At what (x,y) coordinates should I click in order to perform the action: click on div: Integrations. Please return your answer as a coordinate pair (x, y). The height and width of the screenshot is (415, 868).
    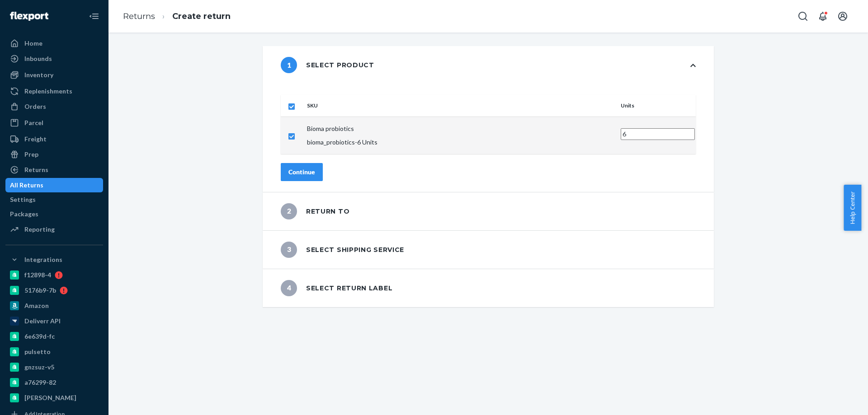
    Looking at the image, I should click on (44, 260).